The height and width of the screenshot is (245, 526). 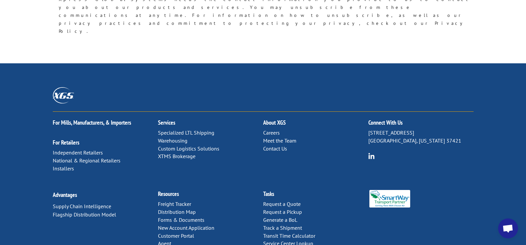 I want to click on a: For Mills, Manufacturers, & Importers, so click(x=92, y=122).